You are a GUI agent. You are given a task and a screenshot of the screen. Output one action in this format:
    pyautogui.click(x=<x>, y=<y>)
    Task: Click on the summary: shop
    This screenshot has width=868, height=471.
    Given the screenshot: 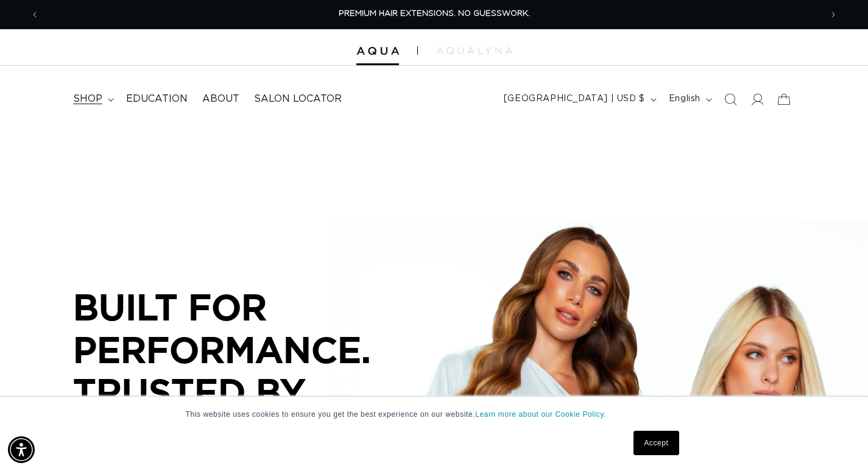 What is the action you would take?
    pyautogui.click(x=92, y=99)
    